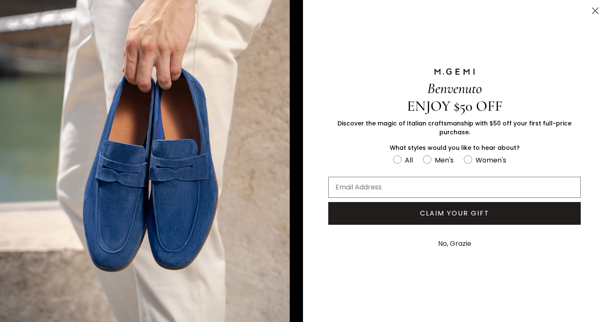  What do you see at coordinates (491, 160) in the screenshot?
I see `div: Women's` at bounding box center [491, 160].